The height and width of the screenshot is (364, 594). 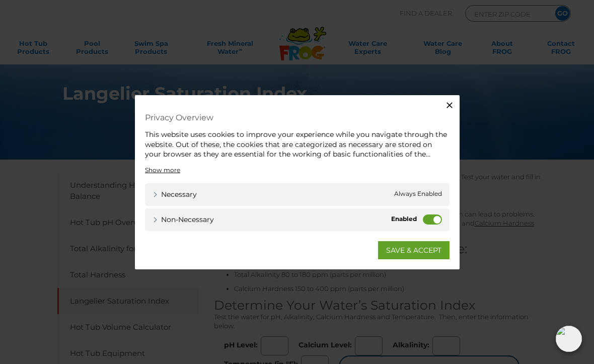 I want to click on a: SAVE & ACCEPT, so click(x=414, y=250).